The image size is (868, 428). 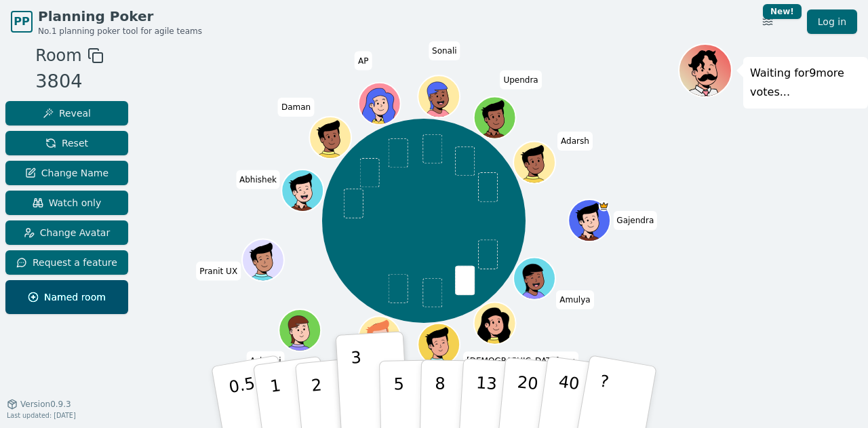 What do you see at coordinates (67, 113) in the screenshot?
I see `button: Reveal` at bounding box center [67, 113].